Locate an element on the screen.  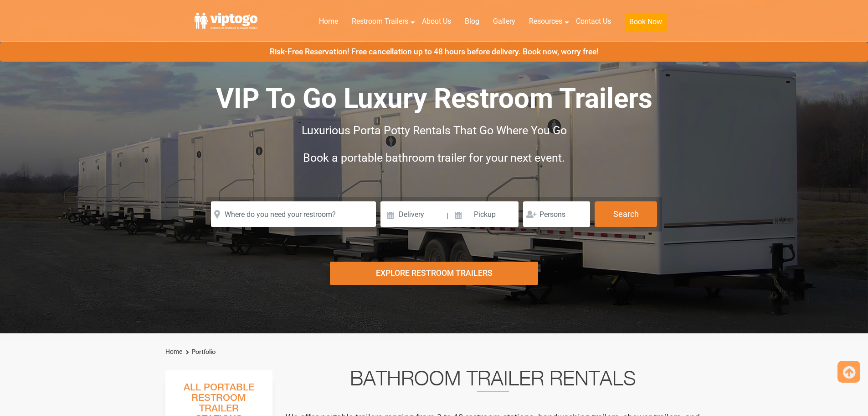
a: Restroom Trailers is located at coordinates (380, 22).